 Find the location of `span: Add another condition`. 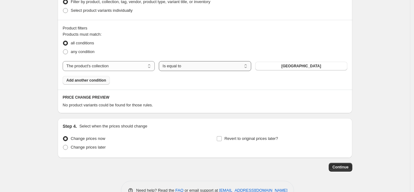

span: Add another condition is located at coordinates (86, 80).